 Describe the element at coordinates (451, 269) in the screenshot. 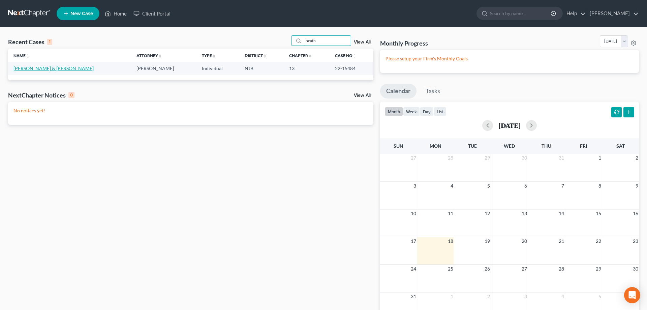

I see `span: 25` at that location.